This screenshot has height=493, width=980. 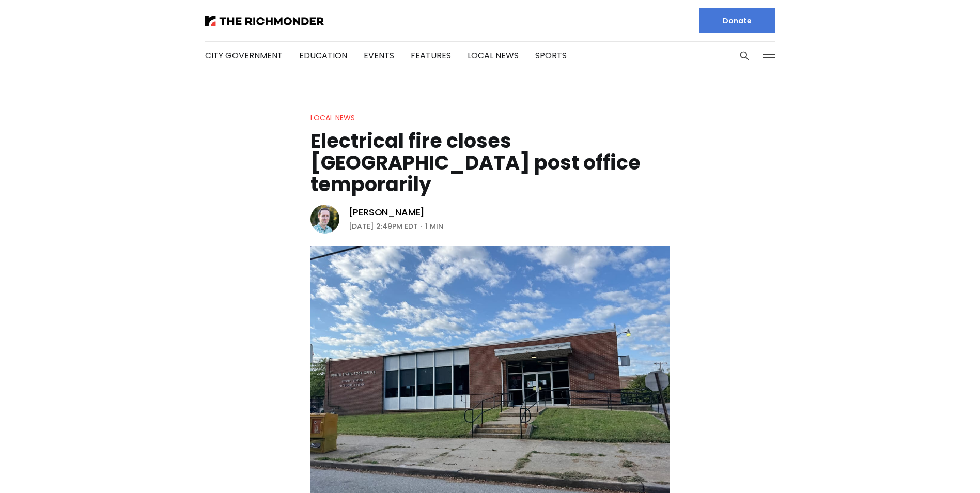 What do you see at coordinates (431, 56) in the screenshot?
I see `a: Features` at bounding box center [431, 56].